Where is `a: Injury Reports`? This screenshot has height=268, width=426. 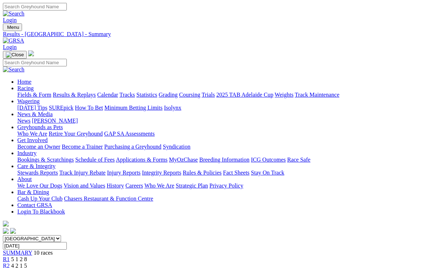
a: Injury Reports is located at coordinates (123, 172).